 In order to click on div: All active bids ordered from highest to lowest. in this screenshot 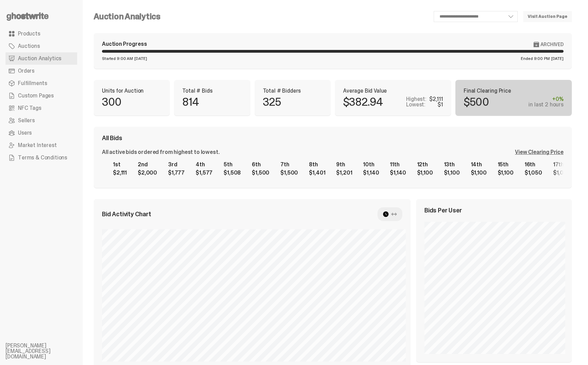, I will do `click(160, 152)`.